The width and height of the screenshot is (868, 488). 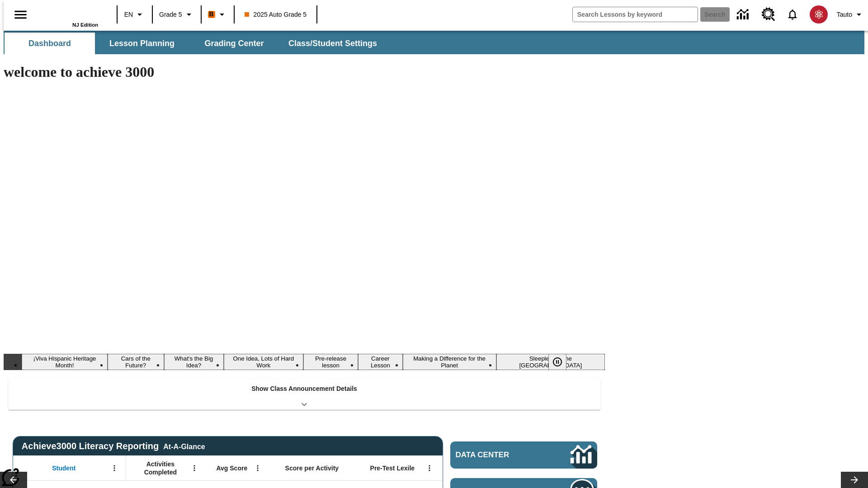 I want to click on span: Lesson Planning, so click(x=142, y=43).